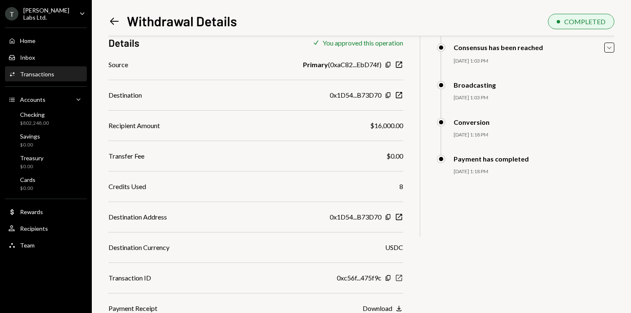 This screenshot has width=631, height=313. Describe the element at coordinates (34, 114) in the screenshot. I see `div: Checking` at that location.